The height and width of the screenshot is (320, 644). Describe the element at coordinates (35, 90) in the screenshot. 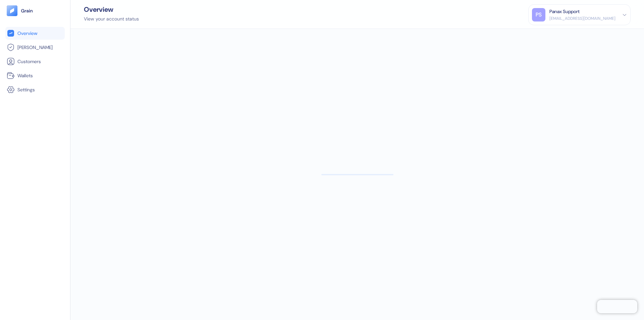

I see `a: Settings` at that location.